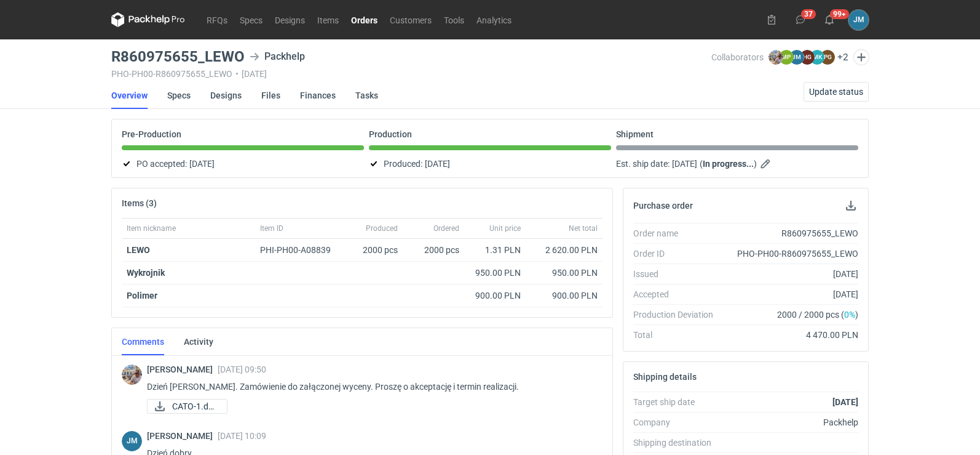 The height and width of the screenshot is (455, 980). I want to click on a: Tools, so click(454, 20).